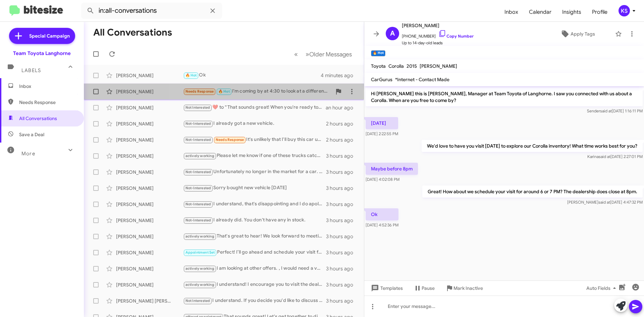 The image size is (644, 317). I want to click on span: Appointment Set, so click(200, 252).